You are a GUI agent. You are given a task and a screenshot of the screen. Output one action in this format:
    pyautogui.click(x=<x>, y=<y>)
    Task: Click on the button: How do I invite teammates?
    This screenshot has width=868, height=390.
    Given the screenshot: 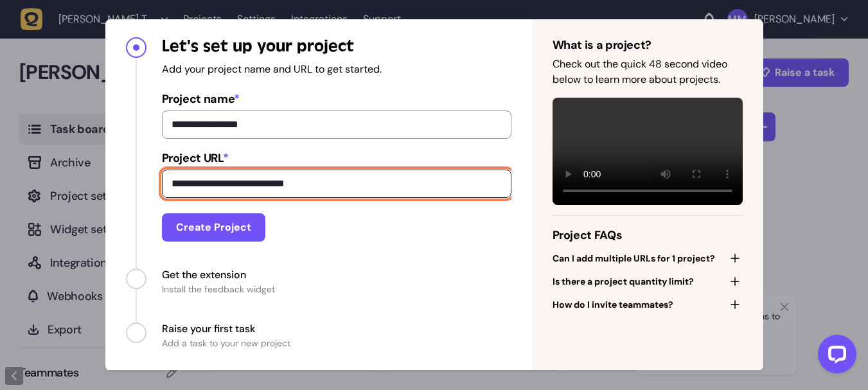 What is the action you would take?
    pyautogui.click(x=647, y=304)
    